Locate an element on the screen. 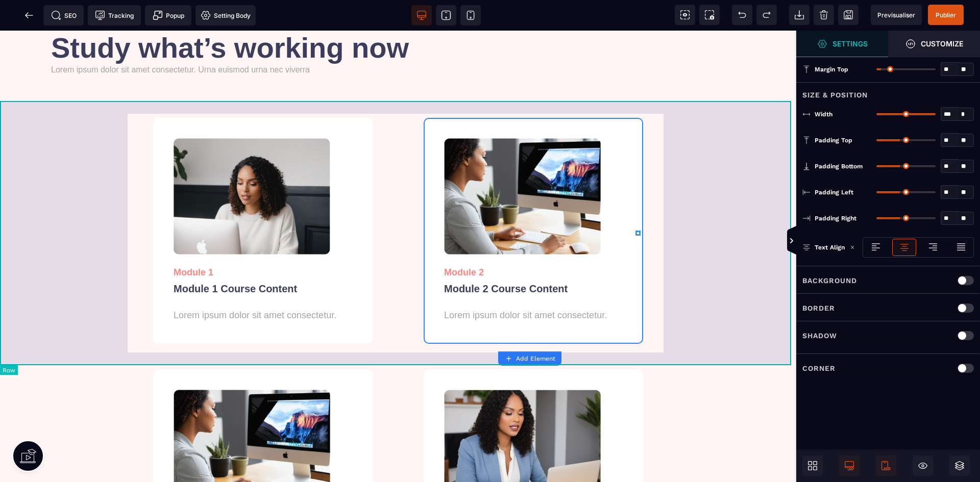 Image resolution: width=980 pixels, height=482 pixels. strong: Add Element is located at coordinates (535, 359).